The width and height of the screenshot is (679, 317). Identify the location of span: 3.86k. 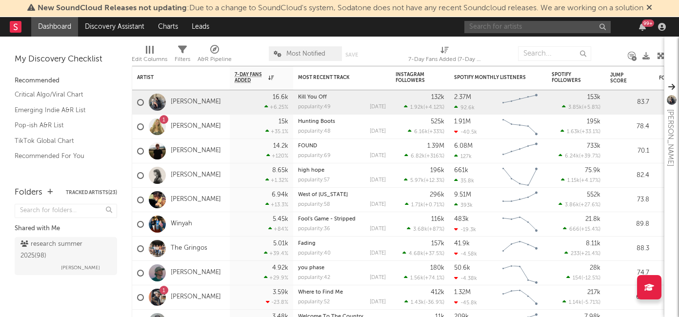
(571, 205).